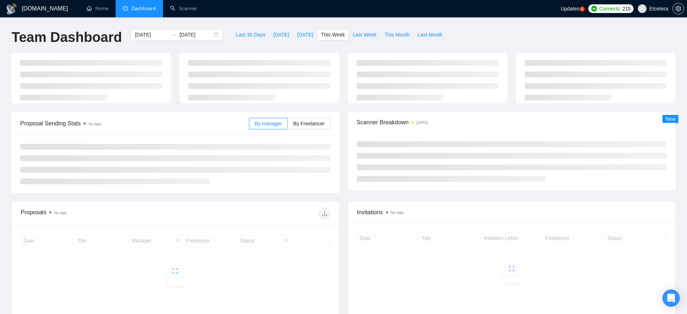 This screenshot has height=314, width=687. What do you see at coordinates (196, 35) in the screenshot?
I see `input: End date` at bounding box center [196, 35].